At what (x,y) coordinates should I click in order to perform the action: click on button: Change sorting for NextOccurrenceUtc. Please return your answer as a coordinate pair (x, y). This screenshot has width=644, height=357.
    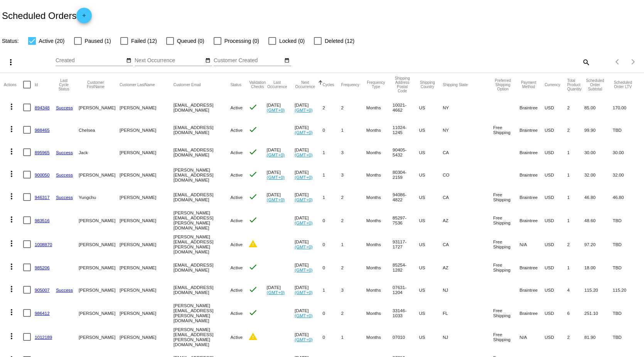
    Looking at the image, I should click on (305, 85).